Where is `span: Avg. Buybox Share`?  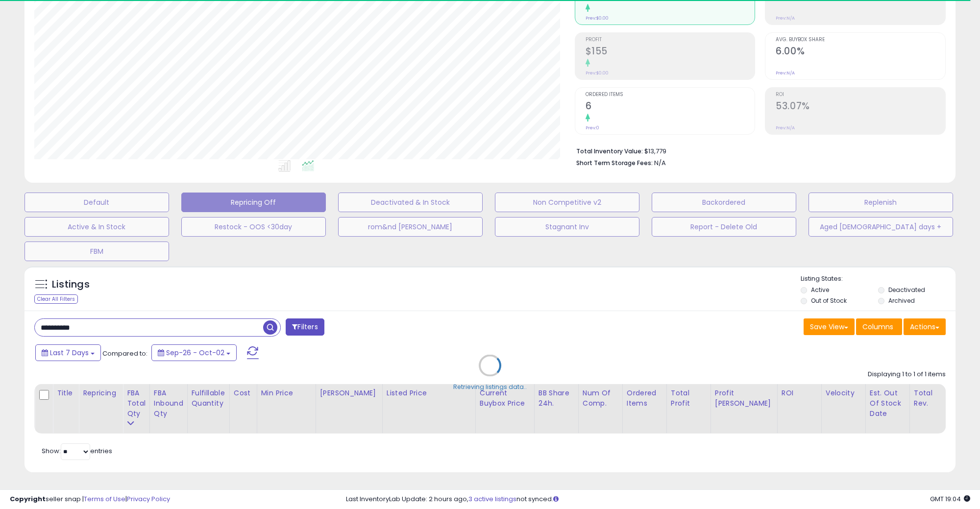 span: Avg. Buybox Share is located at coordinates (860, 40).